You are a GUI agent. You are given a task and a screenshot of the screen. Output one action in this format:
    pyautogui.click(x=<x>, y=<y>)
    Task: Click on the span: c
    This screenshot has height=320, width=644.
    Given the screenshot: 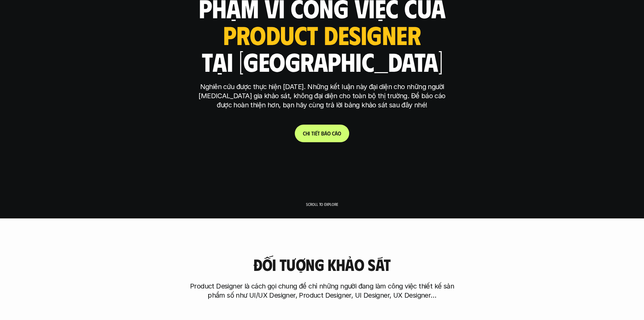 What is the action you would take?
    pyautogui.click(x=334, y=133)
    